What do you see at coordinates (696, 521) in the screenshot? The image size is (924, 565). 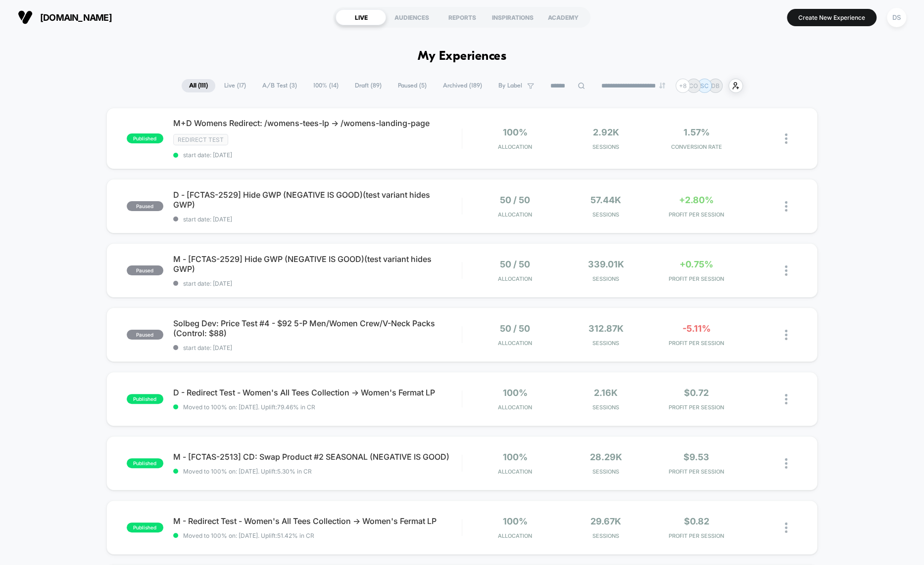 I see `span: $0.82` at bounding box center [696, 521].